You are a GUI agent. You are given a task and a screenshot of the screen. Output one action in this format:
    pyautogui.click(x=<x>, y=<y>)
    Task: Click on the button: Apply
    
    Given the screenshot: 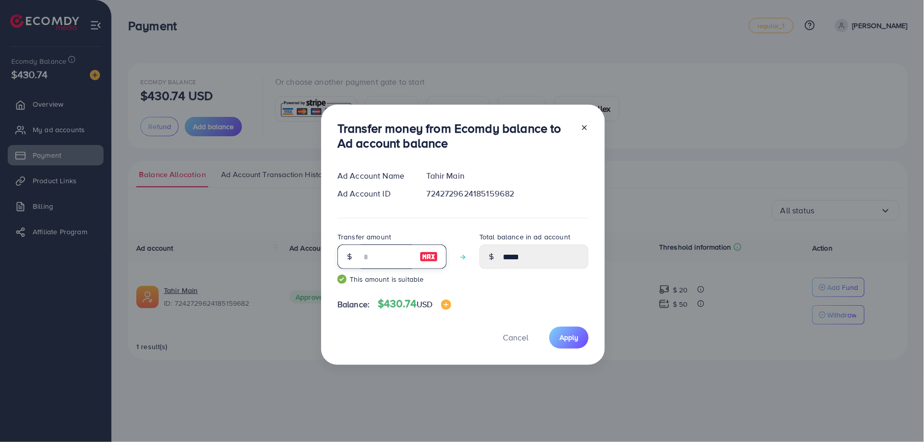 What is the action you would take?
    pyautogui.click(x=569, y=338)
    